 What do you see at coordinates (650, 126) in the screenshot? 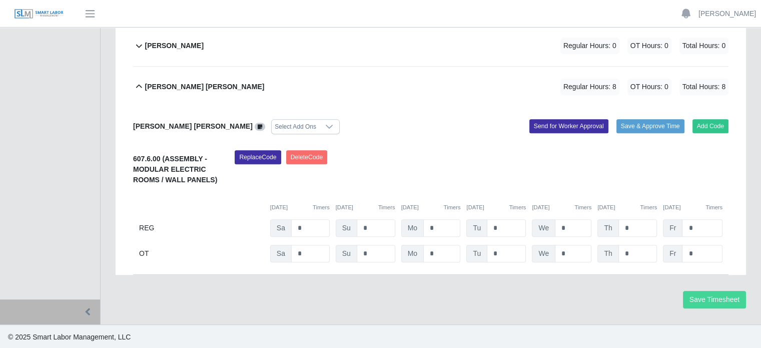
I see `button: Save & Approve Time` at bounding box center [650, 126].